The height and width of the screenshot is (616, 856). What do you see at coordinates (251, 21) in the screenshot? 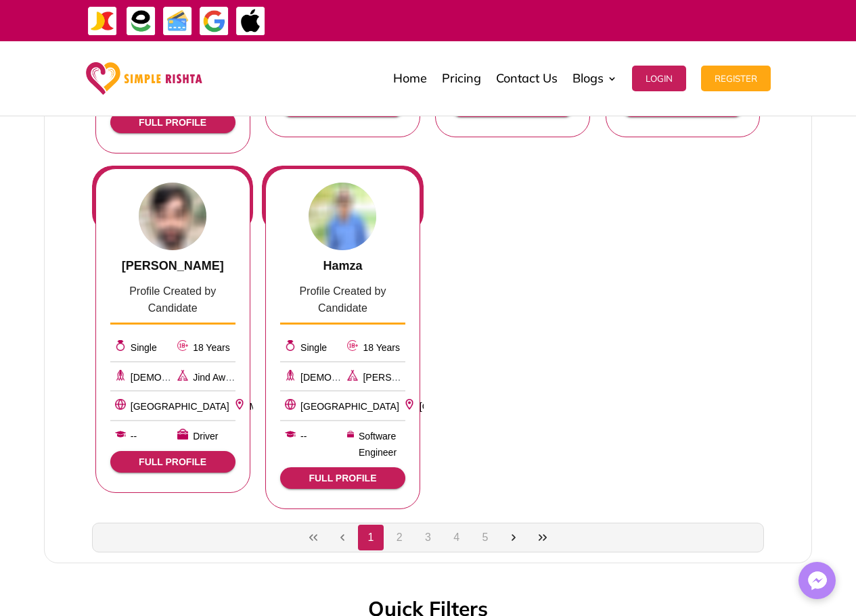
I see `img: ApplePay-icon` at bounding box center [251, 21].